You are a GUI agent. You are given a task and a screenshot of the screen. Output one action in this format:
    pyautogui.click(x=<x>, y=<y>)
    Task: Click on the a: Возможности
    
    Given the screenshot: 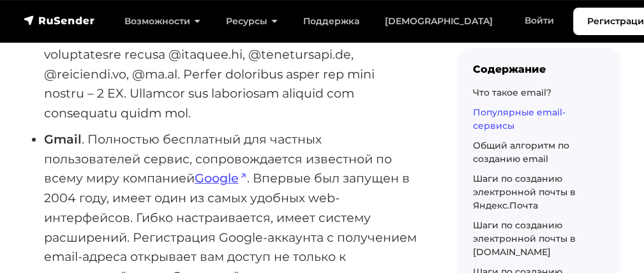 What is the action you would take?
    pyautogui.click(x=162, y=21)
    